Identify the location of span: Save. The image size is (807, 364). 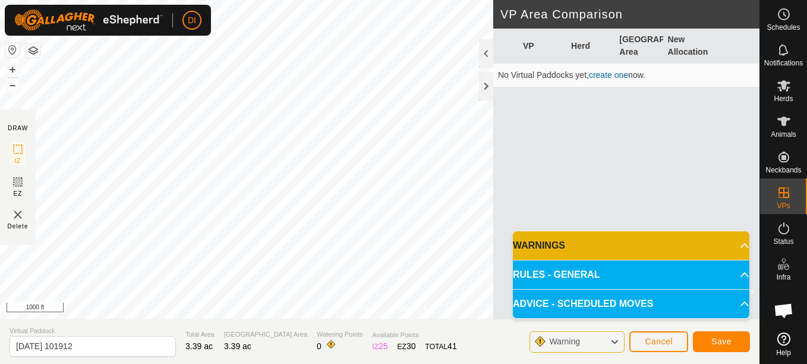
(721, 341).